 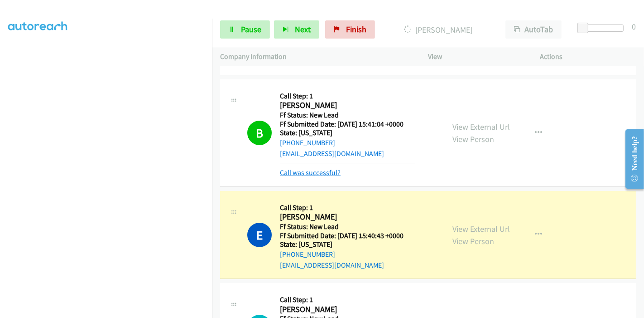 What do you see at coordinates (356, 29) in the screenshot?
I see `span: Finish` at bounding box center [356, 29].